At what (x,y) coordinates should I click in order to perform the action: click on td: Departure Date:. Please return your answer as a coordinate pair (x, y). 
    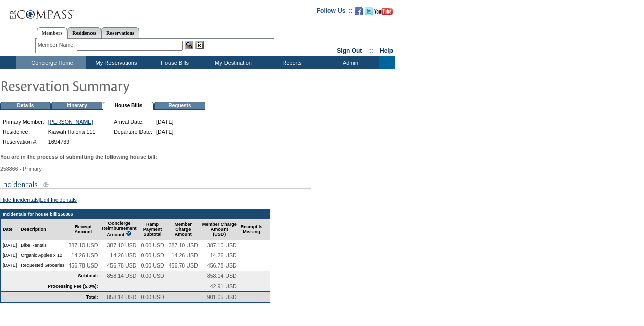
    Looking at the image, I should click on (133, 132).